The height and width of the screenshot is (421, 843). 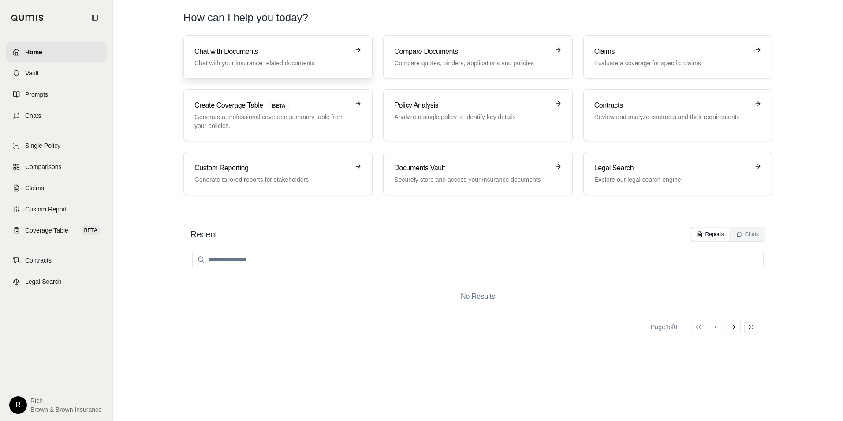 I want to click on h2: Recent, so click(x=204, y=234).